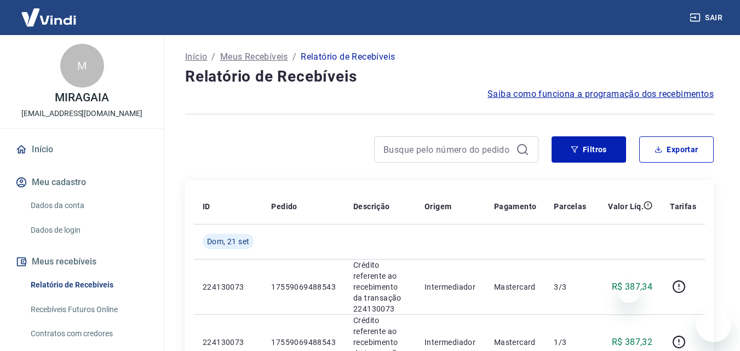 This screenshot has height=351, width=740. What do you see at coordinates (254, 57) in the screenshot?
I see `a: Meus Recebíveis` at bounding box center [254, 57].